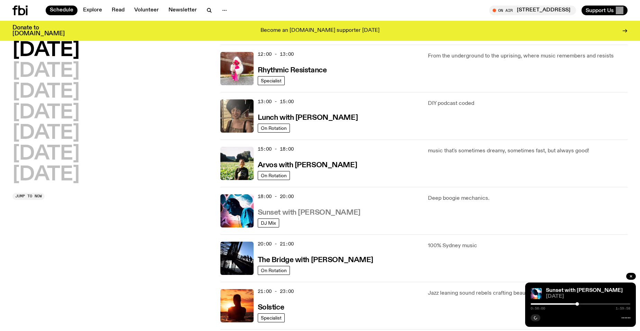 The image size is (640, 331). I want to click on span: 21:00 - 23:00, so click(276, 291).